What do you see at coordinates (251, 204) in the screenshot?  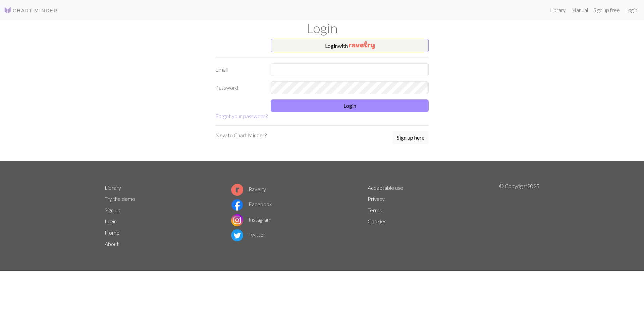 I see `a: Facebook` at bounding box center [251, 204].